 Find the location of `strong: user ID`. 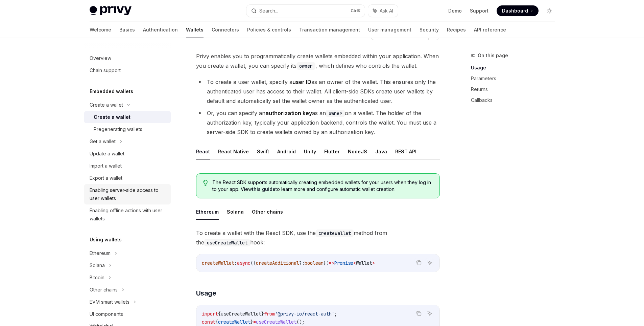

strong: user ID is located at coordinates (302, 82).